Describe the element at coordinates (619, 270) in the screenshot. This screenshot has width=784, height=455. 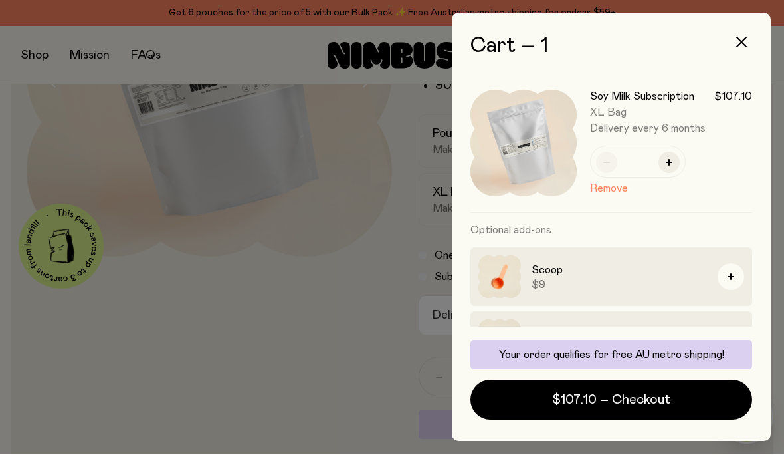
I see `h3: Scoop` at that location.